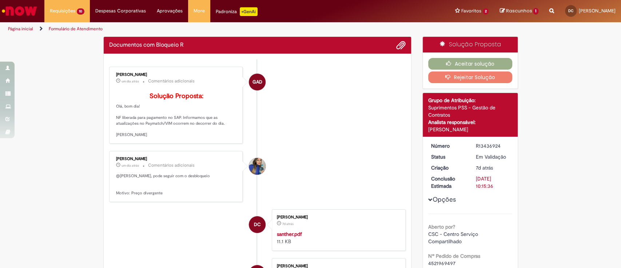 The width and height of the screenshot is (621, 268). Describe the element at coordinates (493, 167) in the screenshot. I see `div: 21/08/2025 15:15:32` at that location.